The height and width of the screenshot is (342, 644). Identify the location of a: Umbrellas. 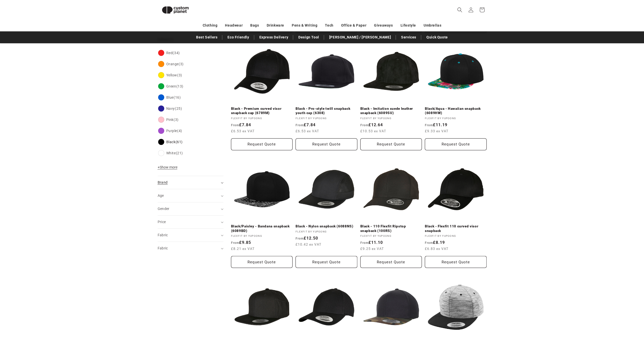
(432, 26).